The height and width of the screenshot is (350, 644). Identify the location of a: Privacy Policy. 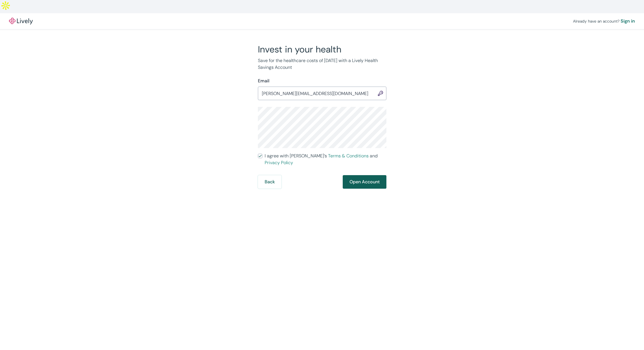
(279, 163).